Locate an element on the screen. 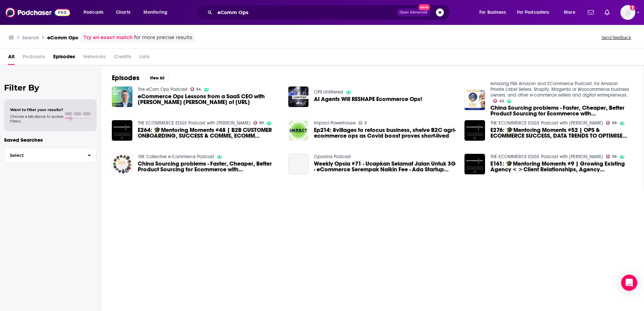  a: 42 is located at coordinates (498, 101).